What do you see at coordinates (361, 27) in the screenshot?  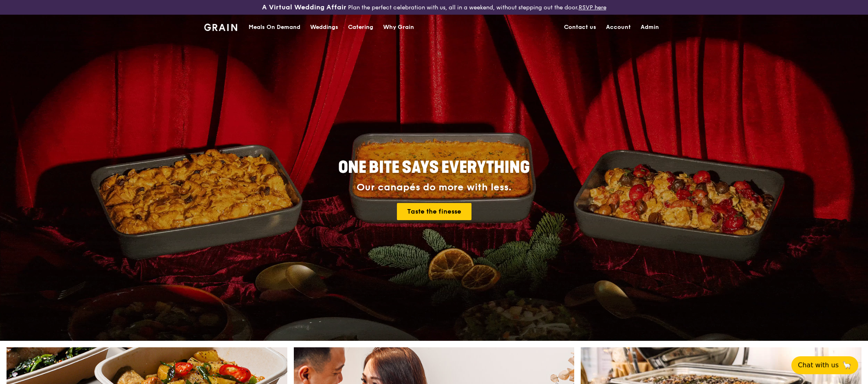 I see `a: Catering` at bounding box center [361, 27].